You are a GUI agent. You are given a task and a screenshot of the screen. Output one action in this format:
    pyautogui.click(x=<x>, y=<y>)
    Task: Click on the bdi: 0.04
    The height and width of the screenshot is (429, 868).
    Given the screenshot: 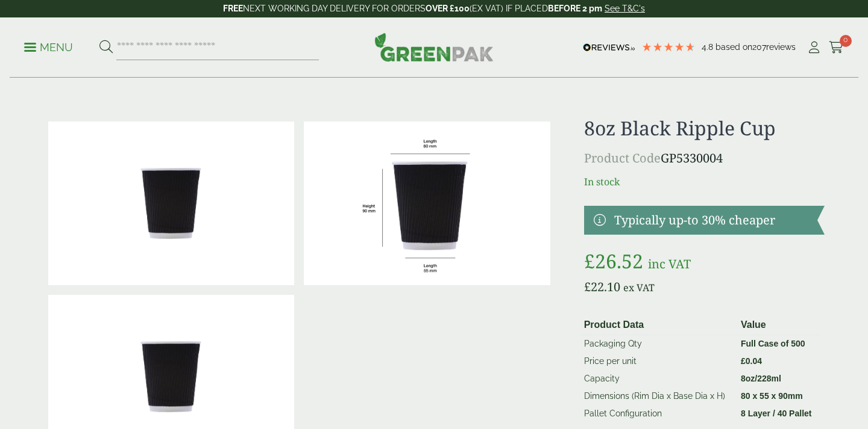 What is the action you would take?
    pyautogui.click(x=751, y=361)
    